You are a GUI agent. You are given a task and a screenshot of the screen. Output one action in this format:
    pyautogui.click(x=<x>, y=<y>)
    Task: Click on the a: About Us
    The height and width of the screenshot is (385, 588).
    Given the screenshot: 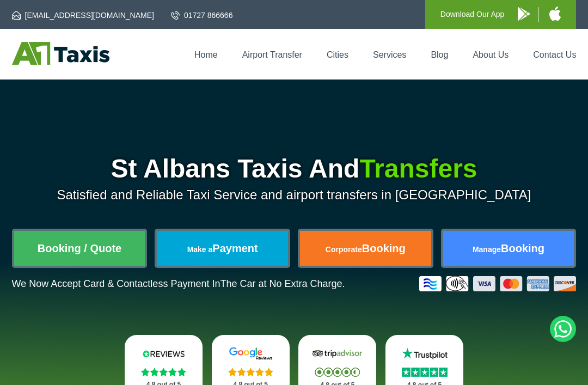 What is the action you would take?
    pyautogui.click(x=490, y=54)
    